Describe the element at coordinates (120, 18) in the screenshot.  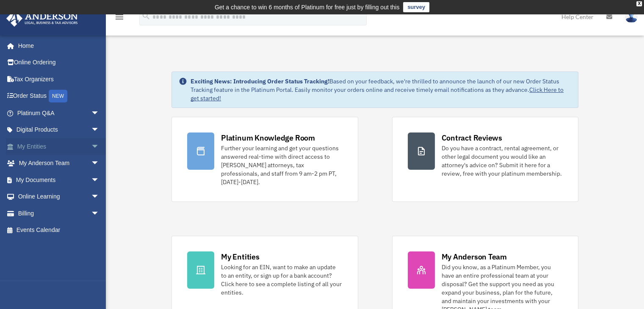
I see `a: menu` at that location.